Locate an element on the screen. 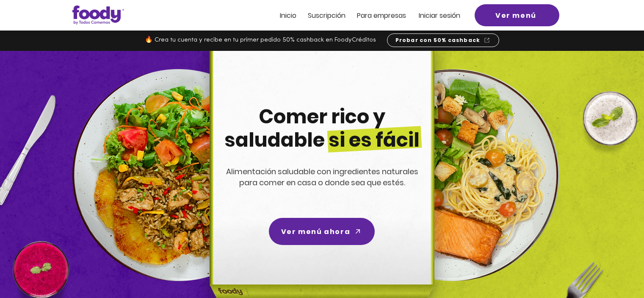 The height and width of the screenshot is (298, 644). span: Comer rico y saludable si es fácil is located at coordinates (322, 128).